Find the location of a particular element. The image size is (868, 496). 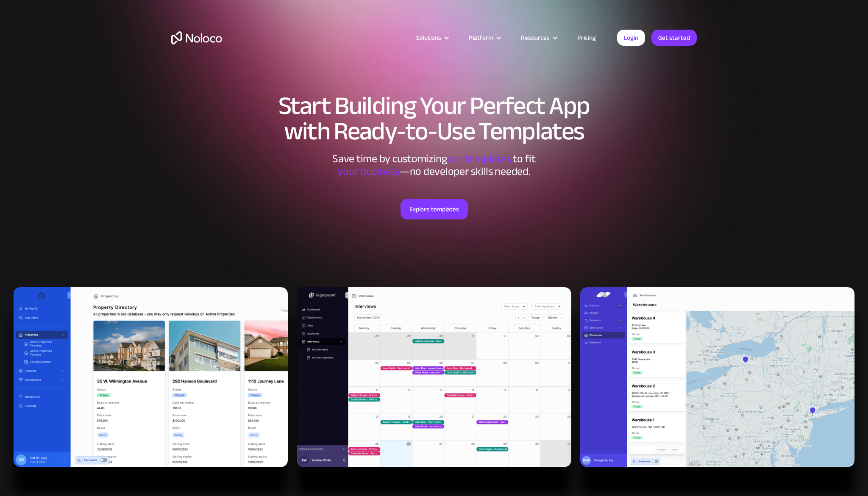

a: Login is located at coordinates (631, 38).